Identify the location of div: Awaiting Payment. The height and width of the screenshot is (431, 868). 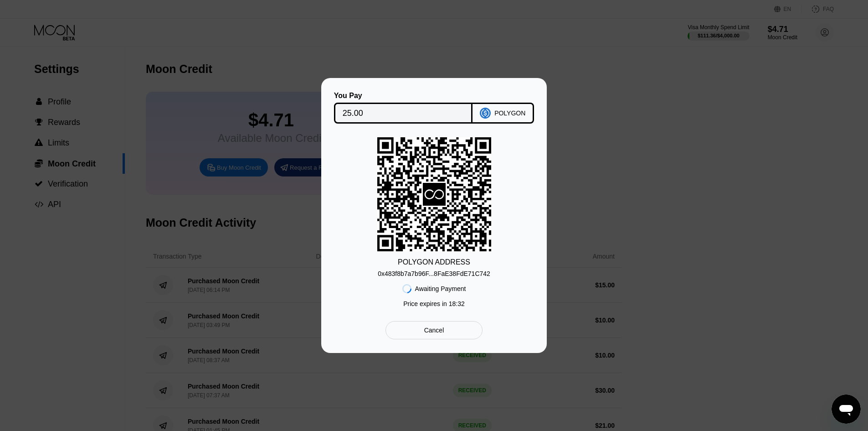
(441, 289).